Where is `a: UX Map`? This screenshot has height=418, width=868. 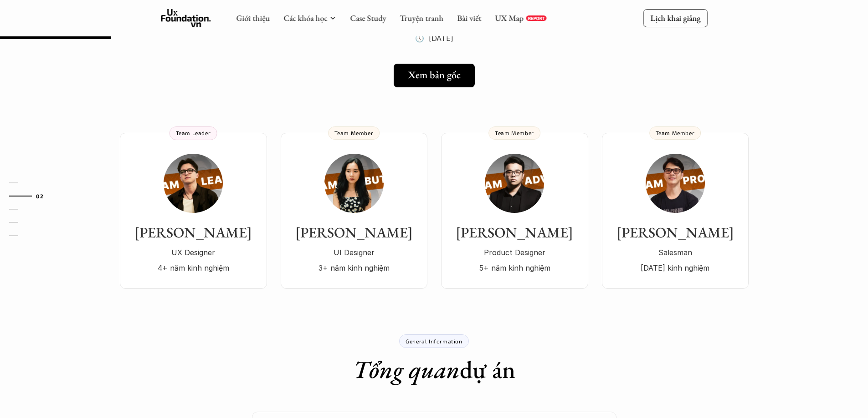
a: UX Map is located at coordinates (509, 18).